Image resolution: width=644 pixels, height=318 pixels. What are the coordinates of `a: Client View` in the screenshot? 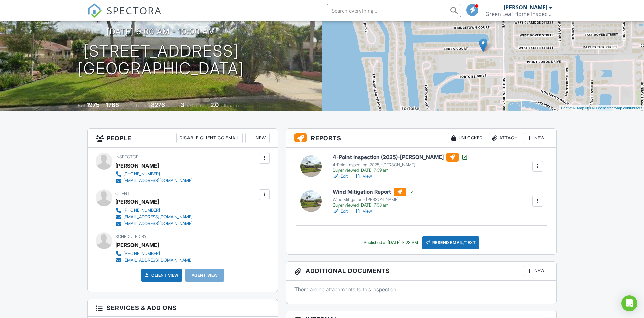 It's located at (161, 275).